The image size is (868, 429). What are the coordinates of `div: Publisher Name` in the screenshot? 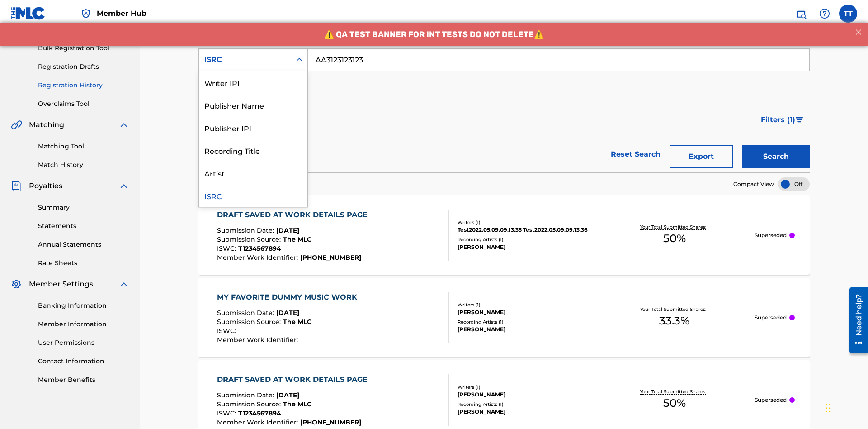 It's located at (253, 105).